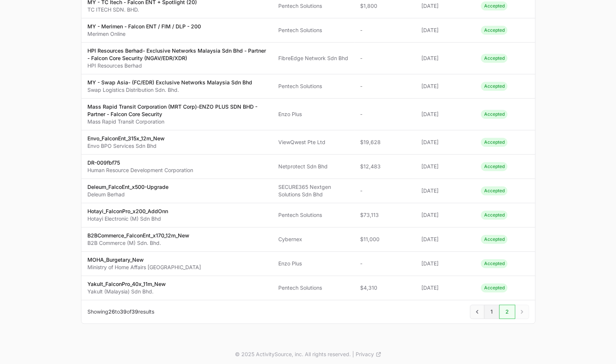 The width and height of the screenshot is (616, 364). What do you see at coordinates (127, 194) in the screenshot?
I see `p: Deleum Berhad` at bounding box center [127, 194].